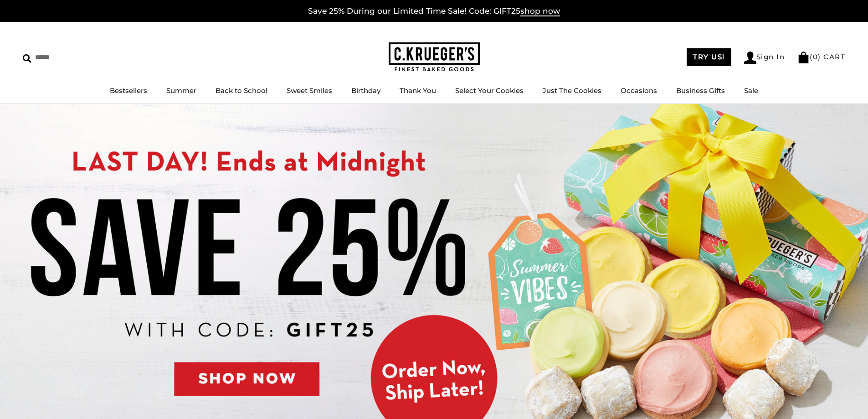 Image resolution: width=868 pixels, height=419 pixels. What do you see at coordinates (77, 57) in the screenshot?
I see `input: Search` at bounding box center [77, 57].